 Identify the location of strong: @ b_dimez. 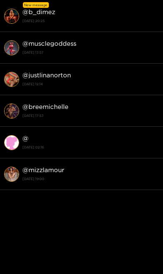
(39, 12).